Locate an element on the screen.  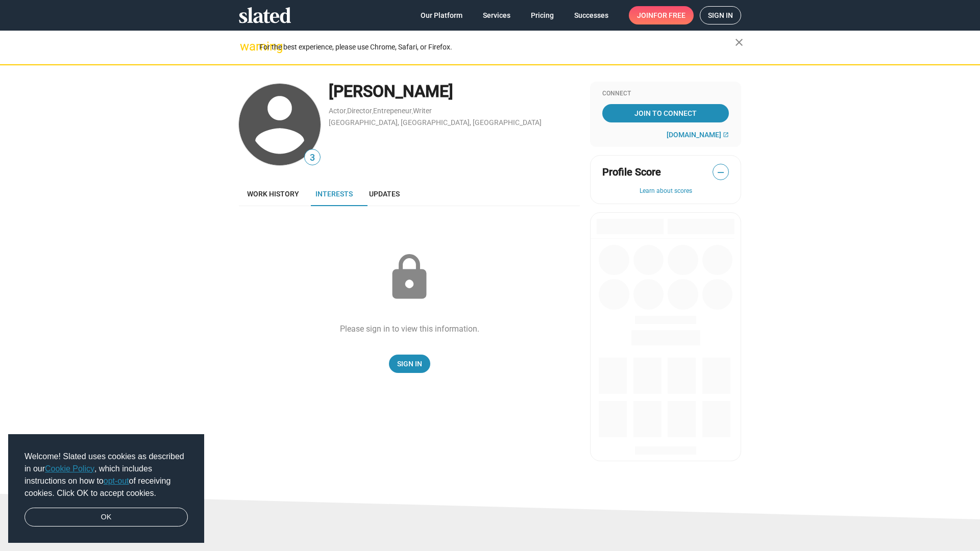
a: Pricing is located at coordinates (542, 15).